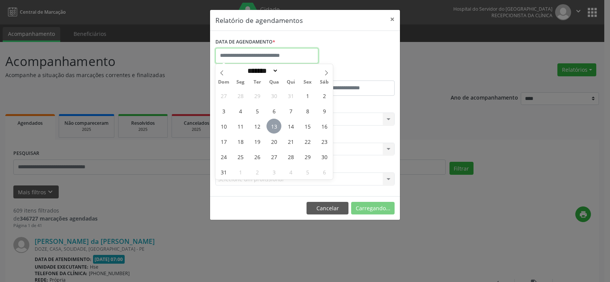 The width and height of the screenshot is (610, 282). Describe the element at coordinates (223, 171) in the screenshot. I see `span: Agosto 31, 2025` at that location.